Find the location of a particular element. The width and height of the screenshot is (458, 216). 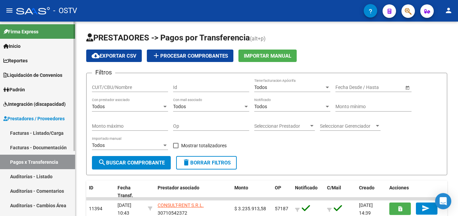

span: ID is located at coordinates (91, 188).